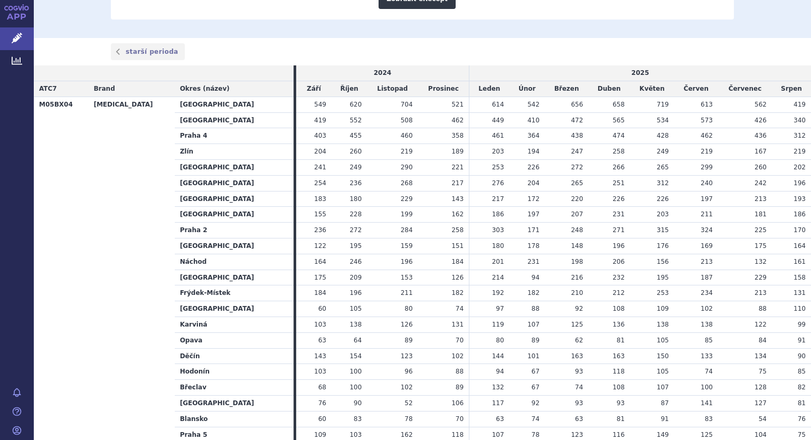 This screenshot has height=440, width=811. What do you see at coordinates (706, 120) in the screenshot?
I see `span: 573` at bounding box center [706, 120].